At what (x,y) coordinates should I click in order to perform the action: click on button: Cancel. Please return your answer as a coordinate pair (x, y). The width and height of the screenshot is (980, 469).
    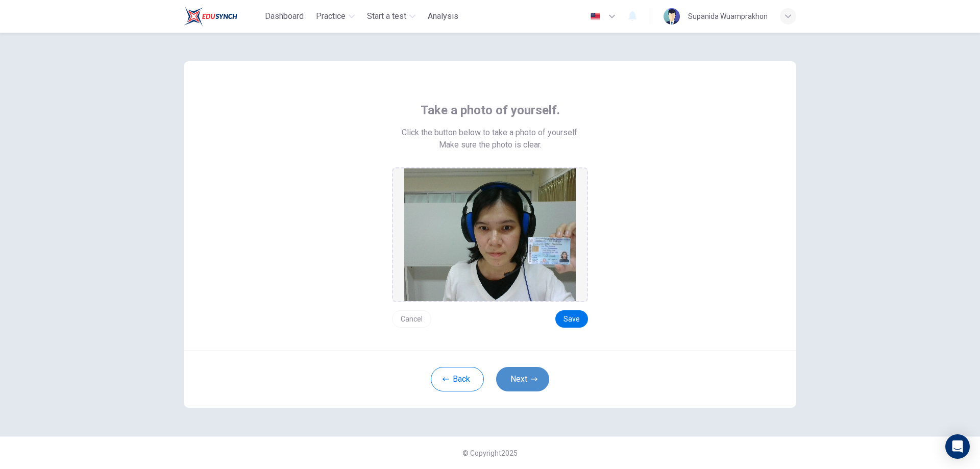
    Looking at the image, I should click on (412, 319).